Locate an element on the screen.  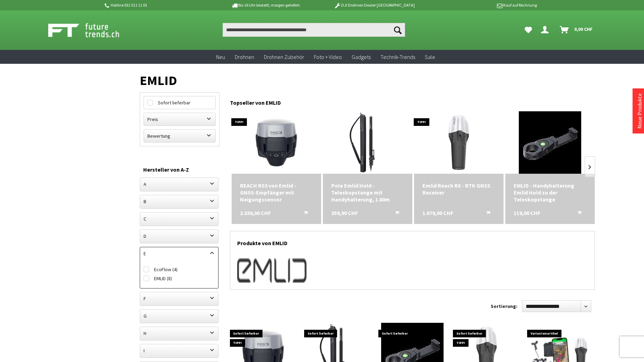
label: H is located at coordinates (179, 334).